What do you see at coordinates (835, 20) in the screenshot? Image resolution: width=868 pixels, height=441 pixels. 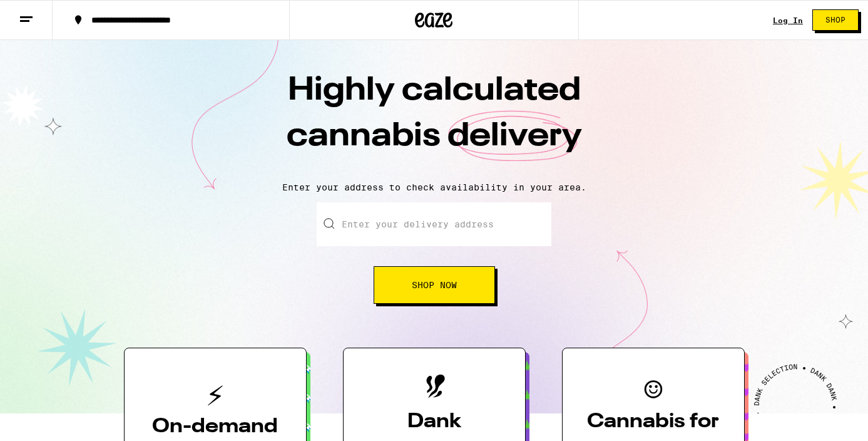 I see `a: Shop` at bounding box center [835, 20].